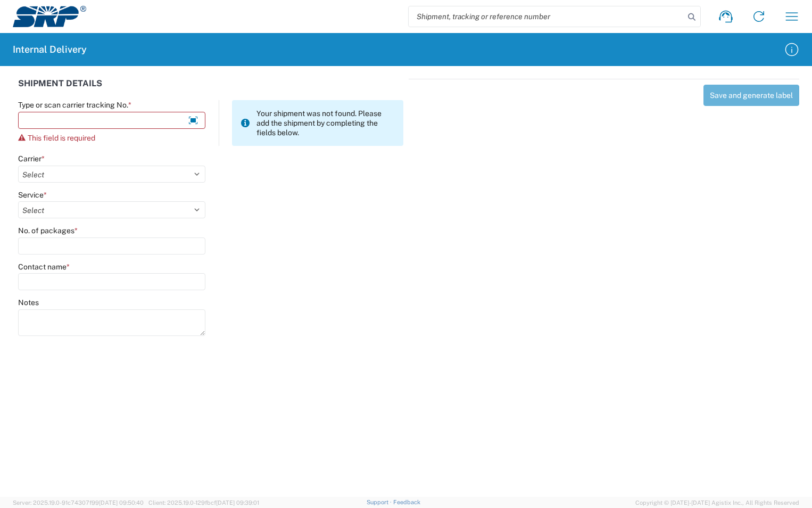  What do you see at coordinates (326, 123) in the screenshot?
I see `span: Your shipment was not found. Please add the shipment by completing the fields below.` at bounding box center [326, 123].